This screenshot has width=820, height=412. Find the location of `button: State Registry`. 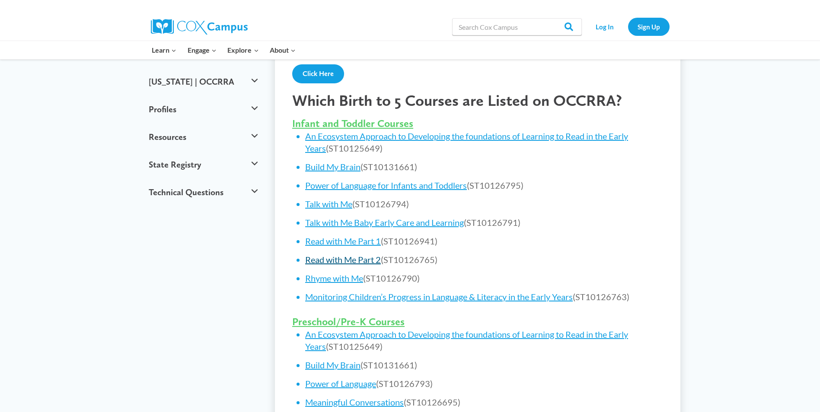

button: State Registry is located at coordinates (203, 165).